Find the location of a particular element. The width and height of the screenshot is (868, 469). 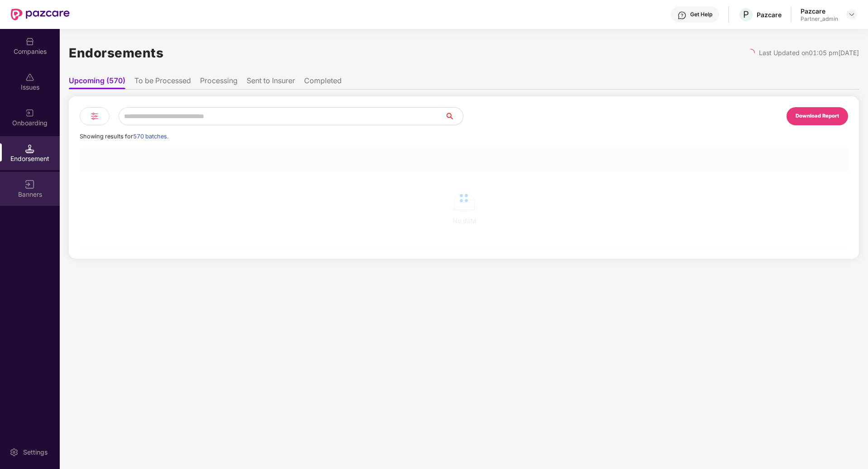

div: Get Help is located at coordinates (701, 14).